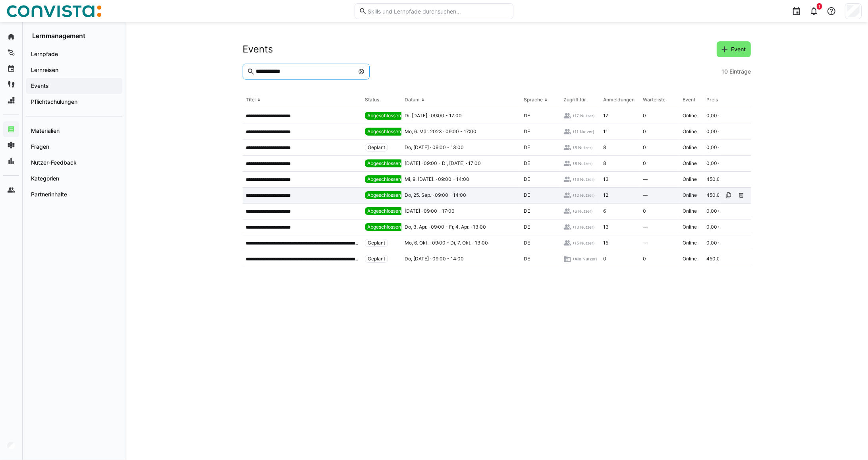 This screenshot has width=868, height=460. I want to click on div: Event, so click(689, 100).